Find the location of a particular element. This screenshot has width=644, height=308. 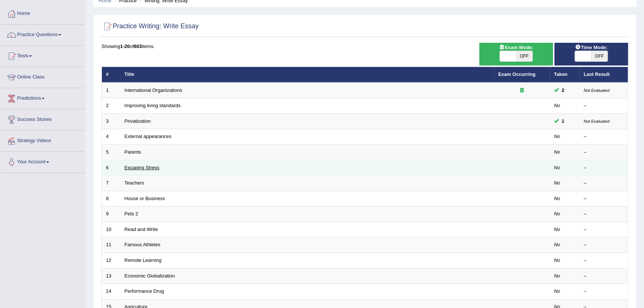

td: 13 is located at coordinates (111, 276).